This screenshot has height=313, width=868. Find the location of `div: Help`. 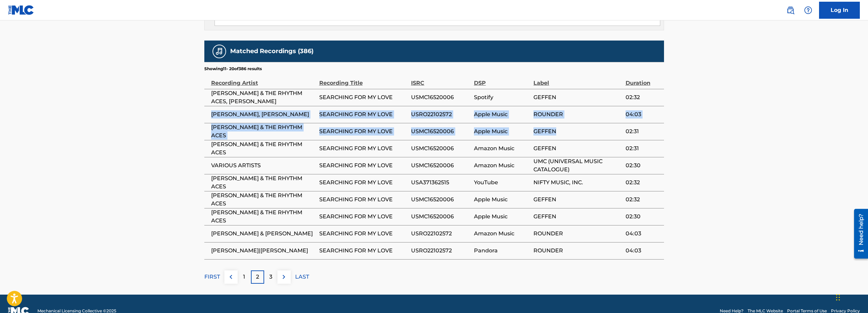

div: Help is located at coordinates (808, 11).